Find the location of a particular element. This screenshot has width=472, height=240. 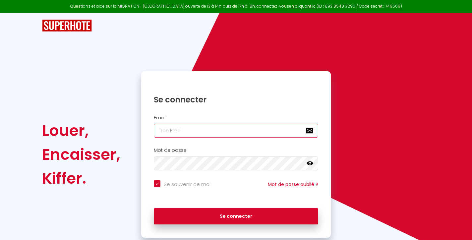

a: en cliquant ici is located at coordinates (302, 6).